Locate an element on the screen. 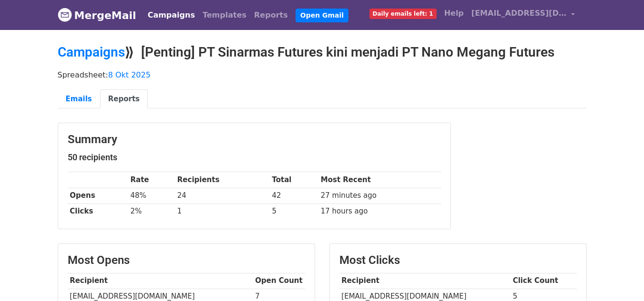  th: Recipients is located at coordinates (222, 180).